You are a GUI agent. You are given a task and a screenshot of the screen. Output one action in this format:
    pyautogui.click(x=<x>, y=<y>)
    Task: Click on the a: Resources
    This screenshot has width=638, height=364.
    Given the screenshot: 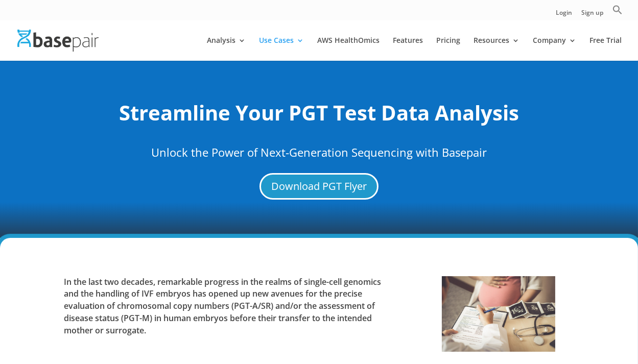 What is the action you would take?
    pyautogui.click(x=497, y=49)
    